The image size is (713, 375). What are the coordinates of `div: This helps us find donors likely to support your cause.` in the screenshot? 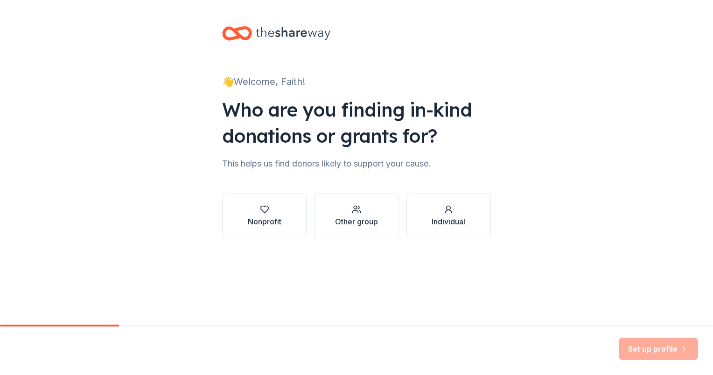 It's located at (356, 164).